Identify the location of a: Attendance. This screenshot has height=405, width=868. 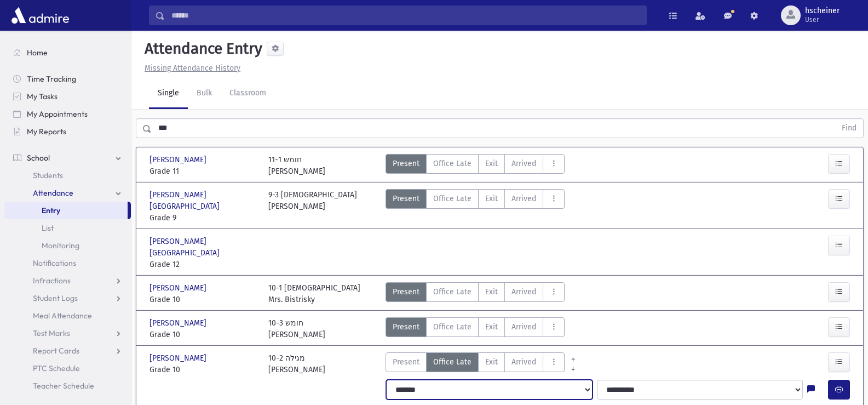
(68, 193).